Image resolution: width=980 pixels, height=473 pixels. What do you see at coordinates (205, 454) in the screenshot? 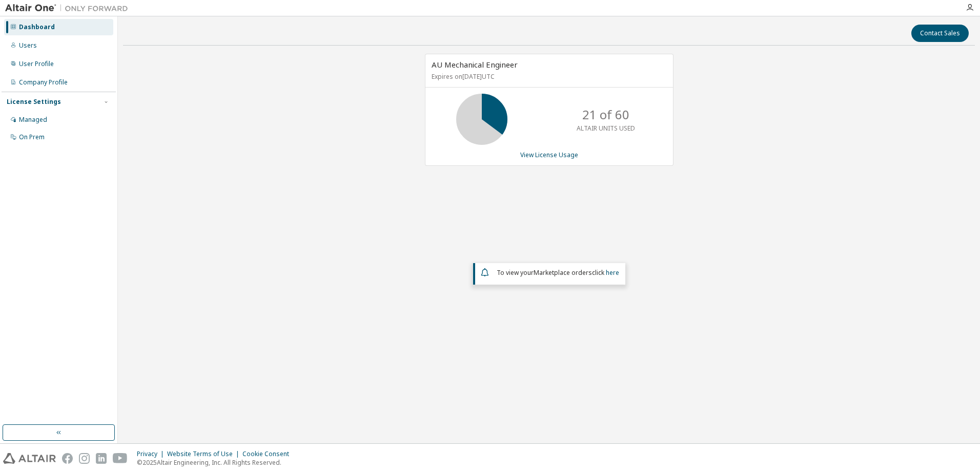
I see `div: Website Terms of Use` at bounding box center [205, 454].